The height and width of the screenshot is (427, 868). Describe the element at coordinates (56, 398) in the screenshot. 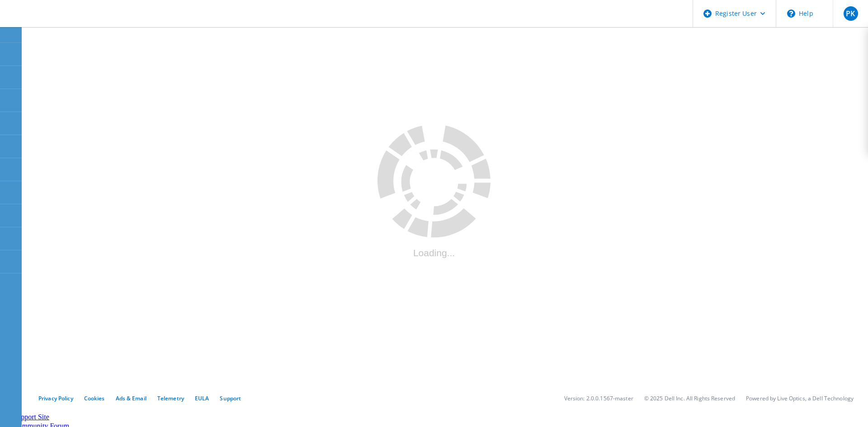

I see `a: Privacy Policy` at that location.